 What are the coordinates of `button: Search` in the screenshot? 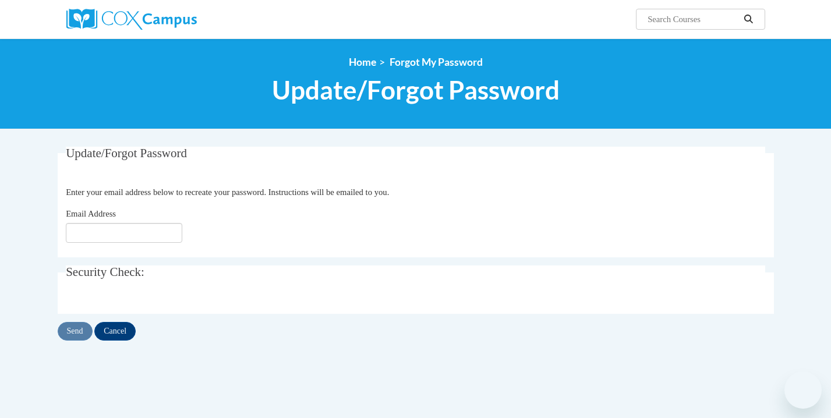 It's located at (749, 19).